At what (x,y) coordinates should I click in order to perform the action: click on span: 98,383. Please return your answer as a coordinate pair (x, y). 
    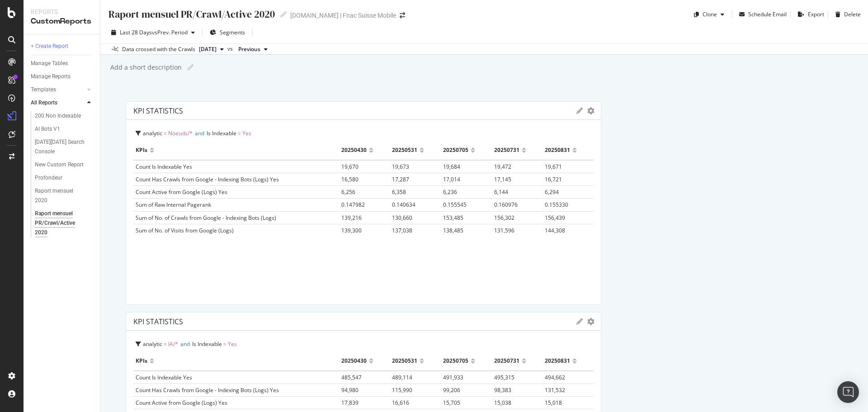
    Looking at the image, I should click on (503, 390).